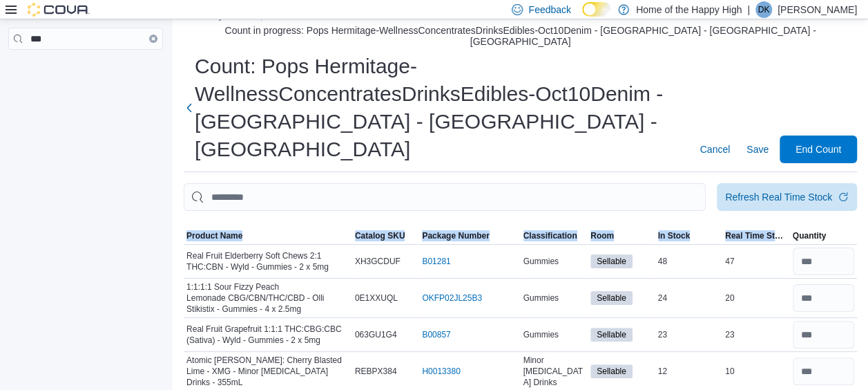  What do you see at coordinates (715, 149) in the screenshot?
I see `button: Cancel` at bounding box center [715, 149].